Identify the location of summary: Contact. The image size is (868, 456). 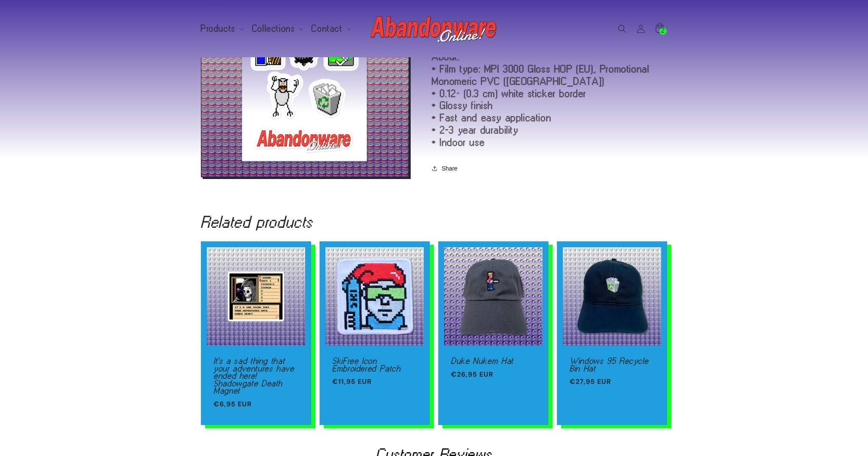
(330, 28).